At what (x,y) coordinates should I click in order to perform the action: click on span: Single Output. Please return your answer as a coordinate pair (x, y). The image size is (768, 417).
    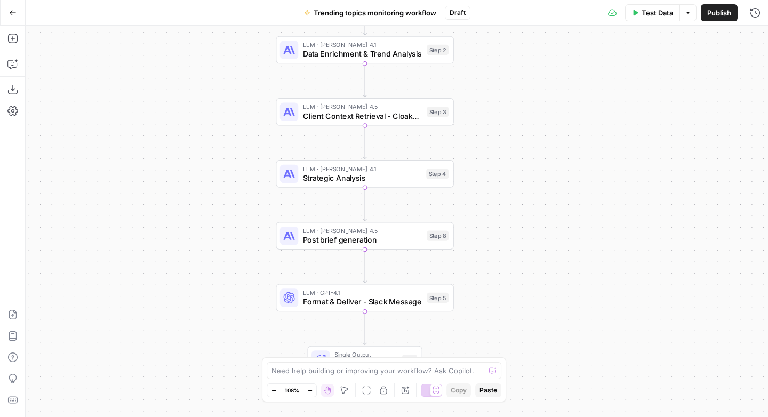
    Looking at the image, I should click on (366, 354).